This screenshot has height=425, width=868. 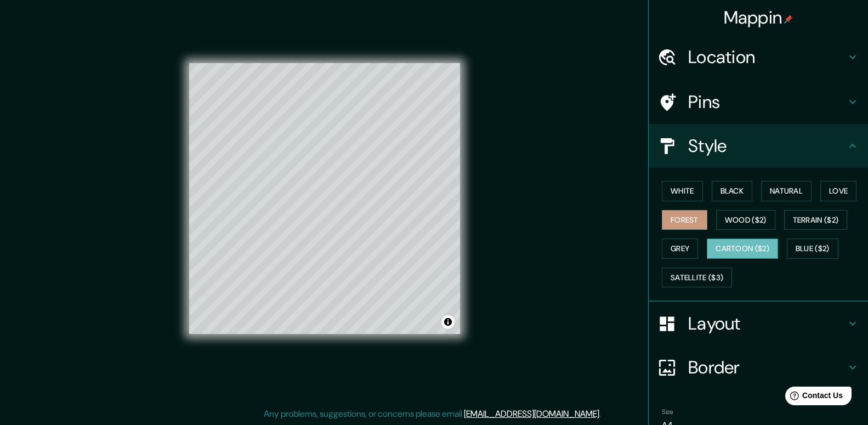 What do you see at coordinates (767, 367) in the screenshot?
I see `h4: Border` at bounding box center [767, 367].